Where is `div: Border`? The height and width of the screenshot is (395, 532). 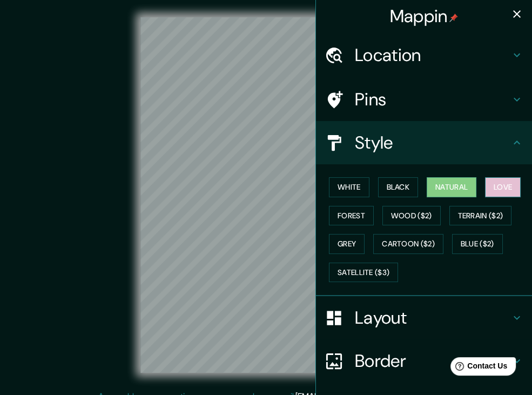 div: Border is located at coordinates (424, 361).